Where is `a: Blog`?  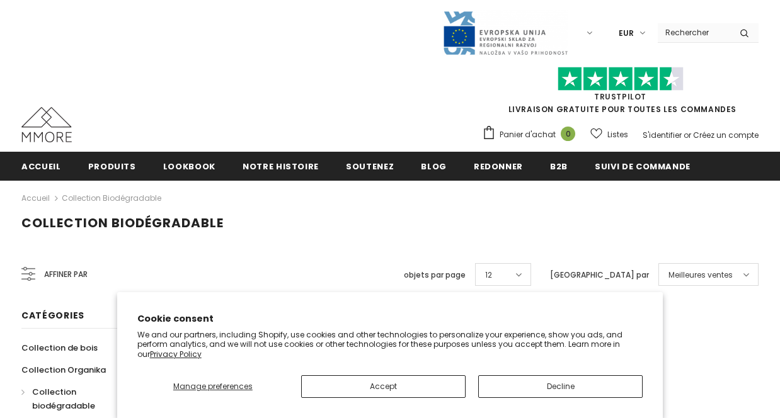 a: Blog is located at coordinates (433, 166).